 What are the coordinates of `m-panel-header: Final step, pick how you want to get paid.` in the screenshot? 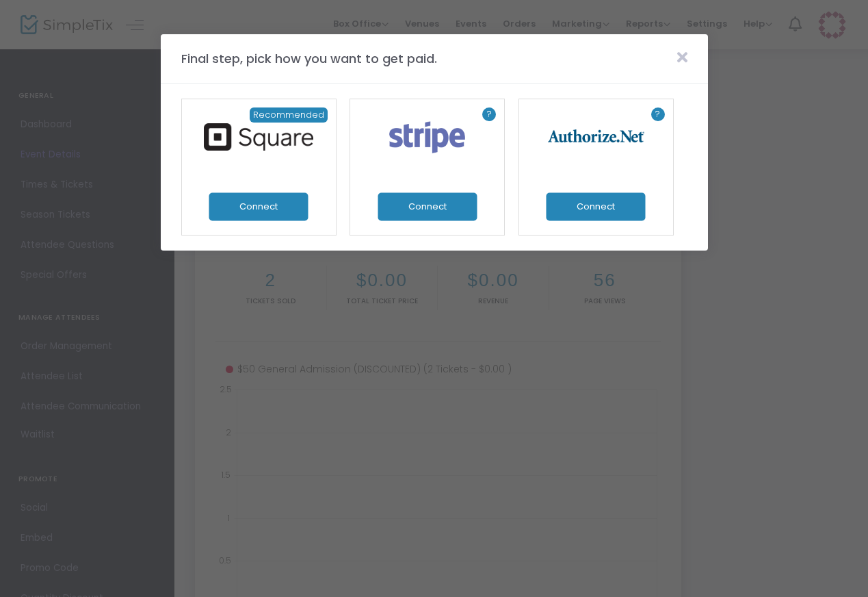 It's located at (434, 59).